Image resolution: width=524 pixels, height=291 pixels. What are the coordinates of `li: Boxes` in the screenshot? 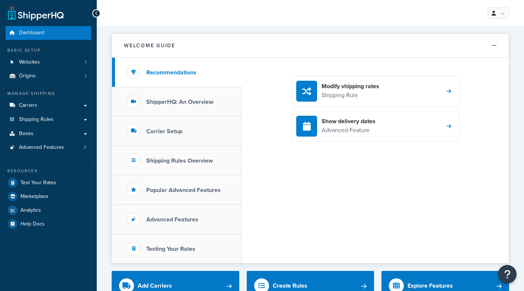 It's located at (48, 134).